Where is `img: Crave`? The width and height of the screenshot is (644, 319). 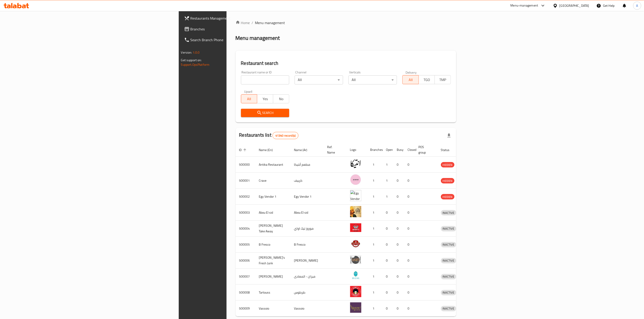
img: Crave is located at coordinates (356, 180).